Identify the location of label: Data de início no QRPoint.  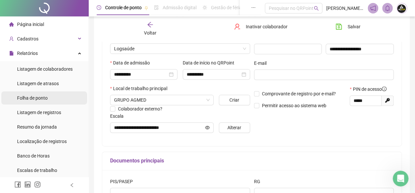
(211, 63).